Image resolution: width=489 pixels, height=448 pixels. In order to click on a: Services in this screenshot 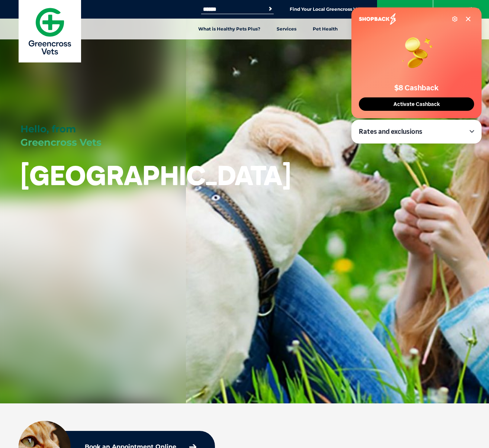, I will do `click(286, 29)`.